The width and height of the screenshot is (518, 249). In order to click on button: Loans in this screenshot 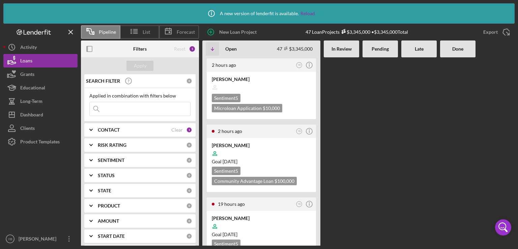, I will do `click(40, 61)`.